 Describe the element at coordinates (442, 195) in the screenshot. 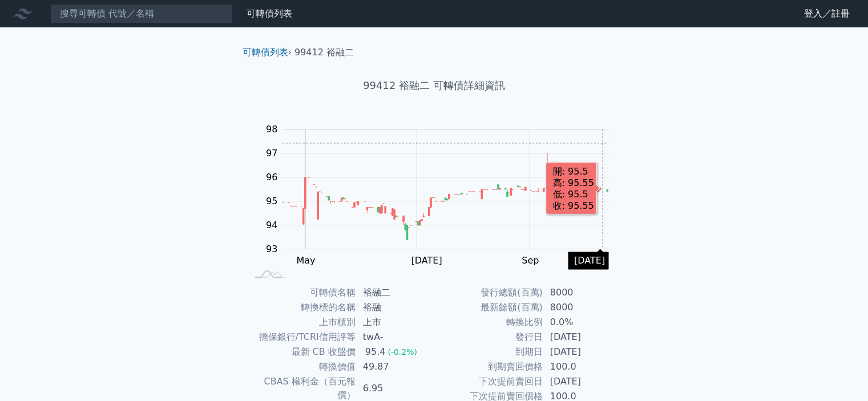

I see `g: Chart` at that location.